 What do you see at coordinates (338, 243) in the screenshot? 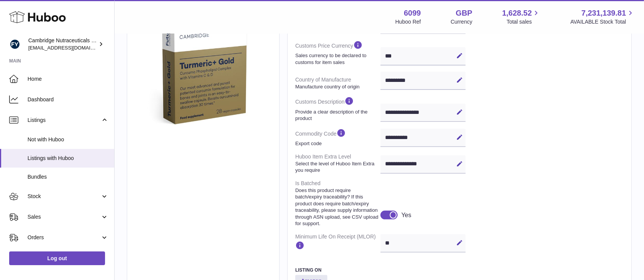
I see `dt: Minimum Life On Receipt (MLOR)` at bounding box center [338, 243].